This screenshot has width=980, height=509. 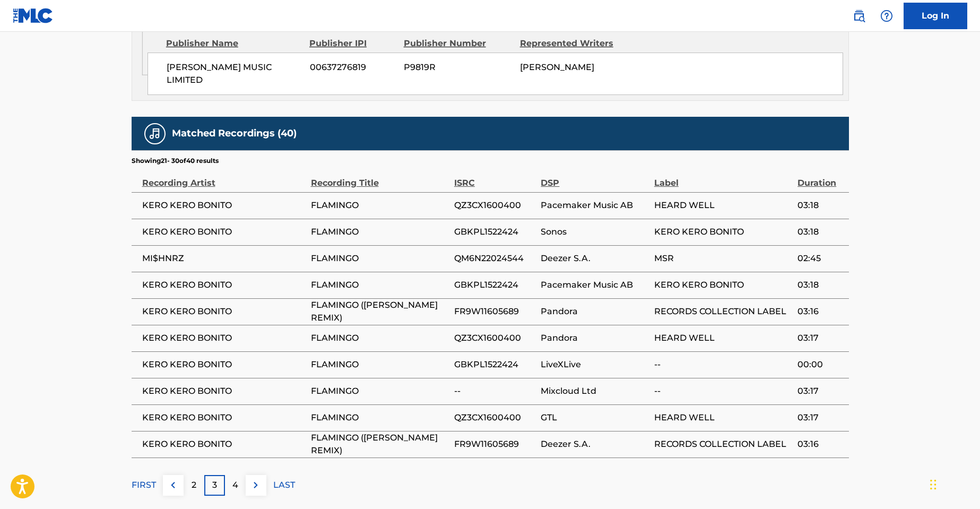 I want to click on span: Sonos, so click(x=595, y=232).